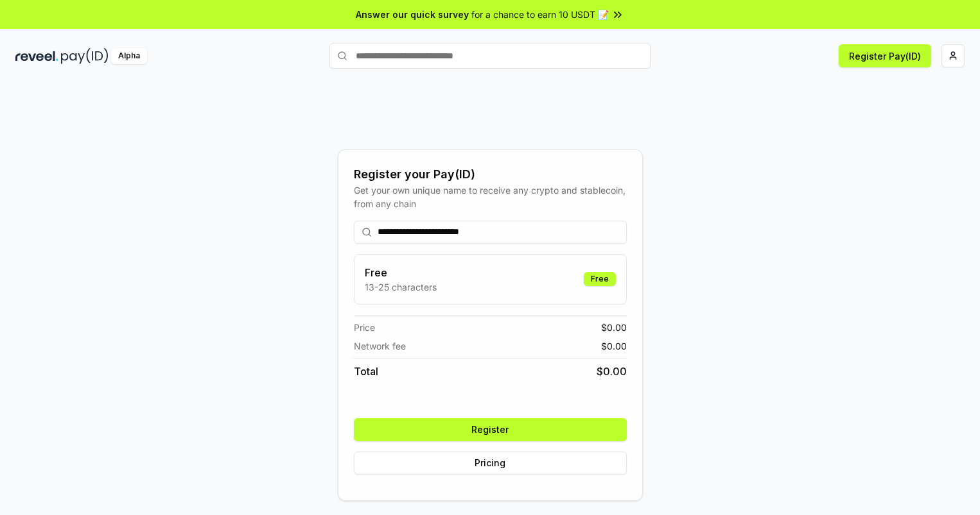 The width and height of the screenshot is (980, 515). What do you see at coordinates (885, 56) in the screenshot?
I see `button: Register Pay(ID)` at bounding box center [885, 56].